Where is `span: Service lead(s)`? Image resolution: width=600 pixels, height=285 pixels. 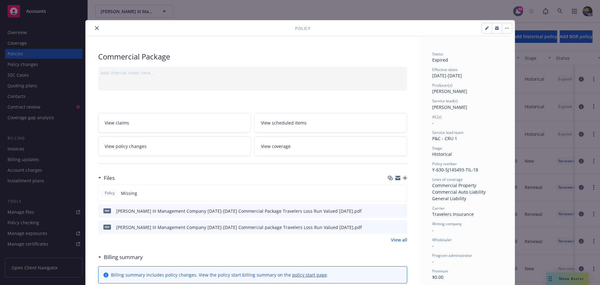
span: Service lead(s) is located at coordinates (445, 101).